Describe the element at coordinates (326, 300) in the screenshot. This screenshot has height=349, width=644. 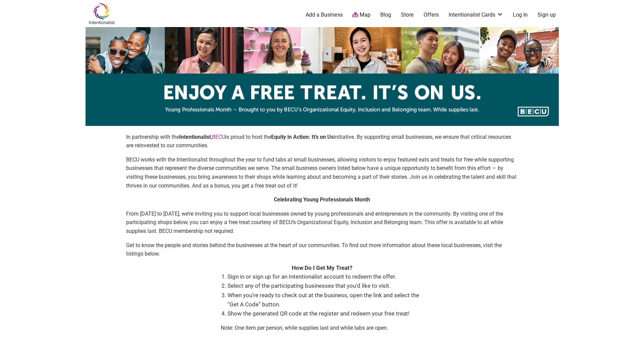
I see `li: When you’re ready to check out at the business, open the link and select the “Get A Code” button.` at that location.